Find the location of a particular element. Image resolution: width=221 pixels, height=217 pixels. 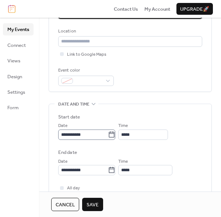

a: Cancel is located at coordinates (65, 204).